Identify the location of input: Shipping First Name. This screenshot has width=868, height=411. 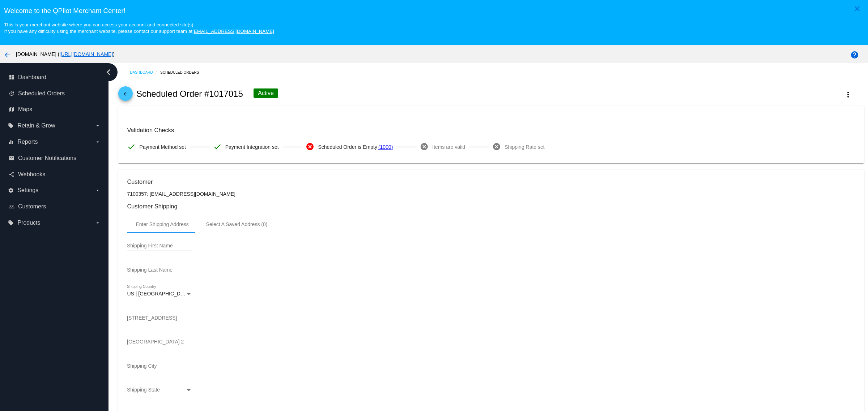
(160, 246).